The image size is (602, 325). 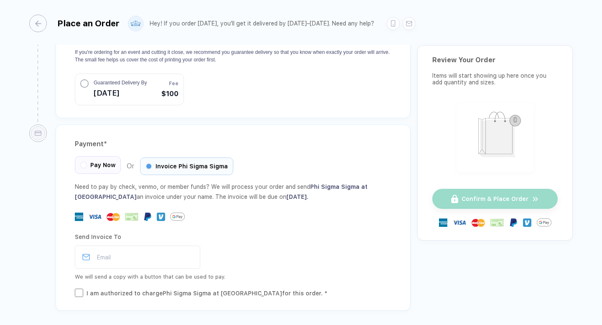 I want to click on span: Guaranteed Delivery By, so click(x=120, y=83).